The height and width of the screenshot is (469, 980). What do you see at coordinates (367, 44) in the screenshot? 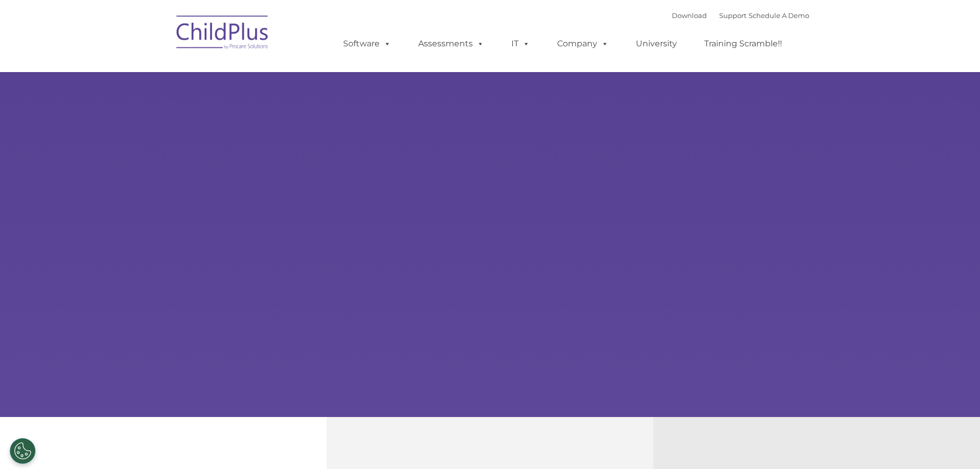
I see `a: Software` at bounding box center [367, 44].